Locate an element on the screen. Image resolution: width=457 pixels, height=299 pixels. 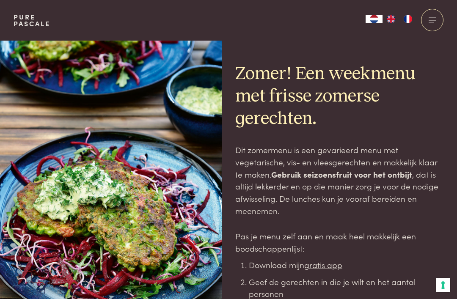
a: gratis app is located at coordinates (323, 264).